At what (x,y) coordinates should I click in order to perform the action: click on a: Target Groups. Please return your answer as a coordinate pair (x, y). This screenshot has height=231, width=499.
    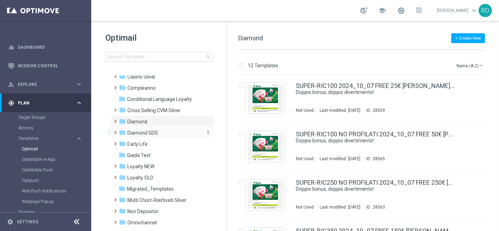
    Looking at the image, I should click on (46, 117).